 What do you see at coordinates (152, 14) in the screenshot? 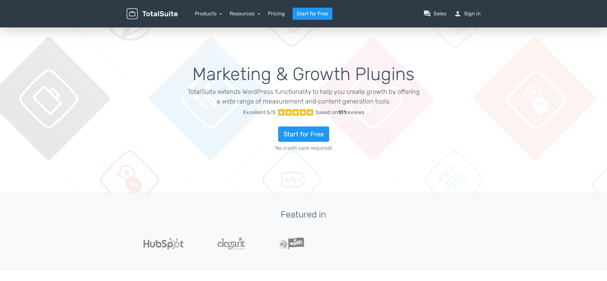
I see `img: TotalSuite for WordPress` at bounding box center [152, 14].